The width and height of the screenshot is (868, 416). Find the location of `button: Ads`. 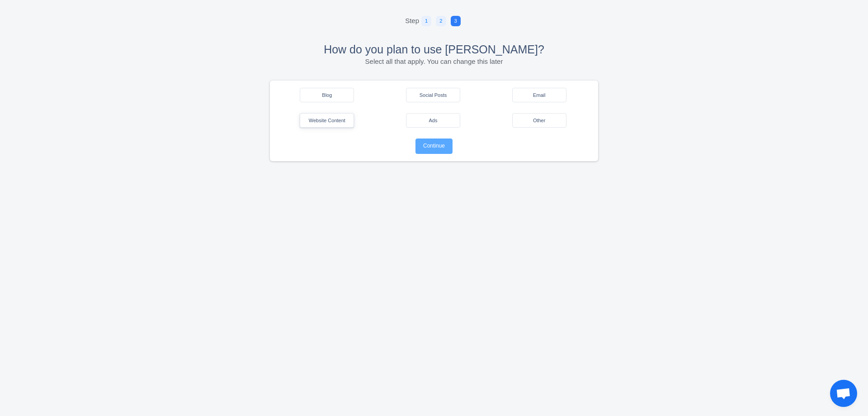

button: Ads is located at coordinates (433, 120).